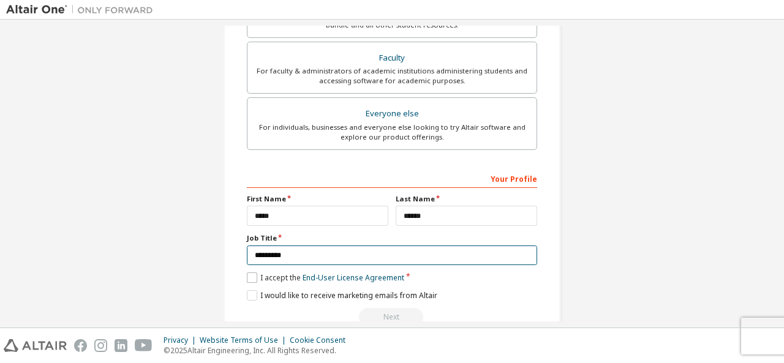 The image size is (784, 363). Describe the element at coordinates (80, 346) in the screenshot. I see `img: facebook.svg` at that location.